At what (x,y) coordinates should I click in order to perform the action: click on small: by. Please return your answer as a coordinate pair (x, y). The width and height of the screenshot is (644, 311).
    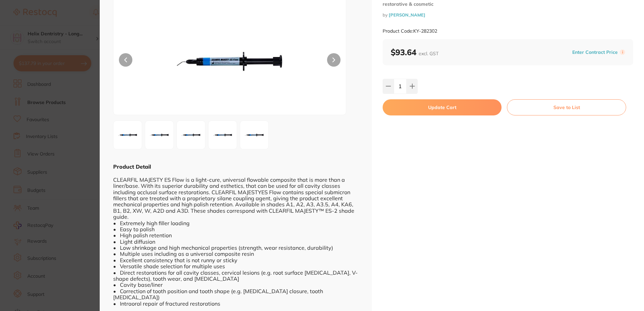
    Looking at the image, I should click on (508, 15).